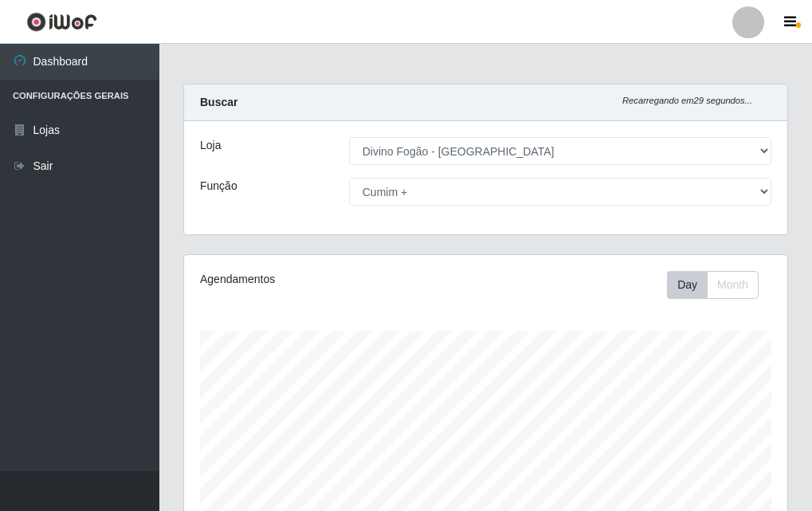 This screenshot has width=812, height=511. Describe the element at coordinates (712, 284) in the screenshot. I see `div: First group` at that location.